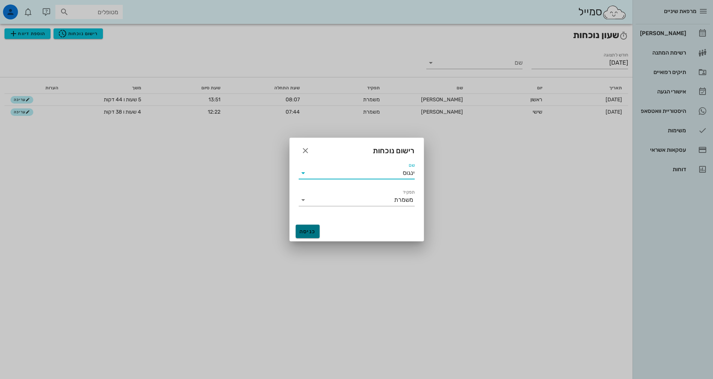 This screenshot has width=713, height=379. What do you see at coordinates (408, 192) in the screenshot?
I see `label: תפקיד` at bounding box center [408, 192].